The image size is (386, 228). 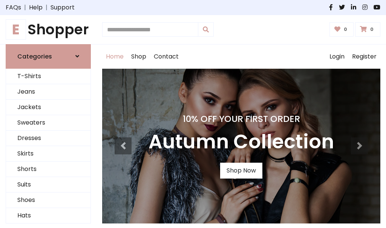 What do you see at coordinates (48, 200) in the screenshot?
I see `a: Shoes` at bounding box center [48, 200].